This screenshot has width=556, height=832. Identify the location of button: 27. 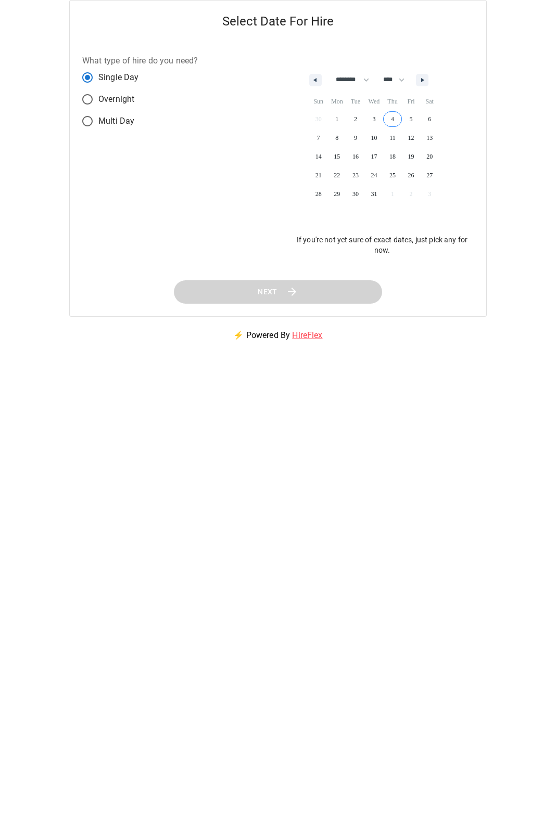
(429, 175).